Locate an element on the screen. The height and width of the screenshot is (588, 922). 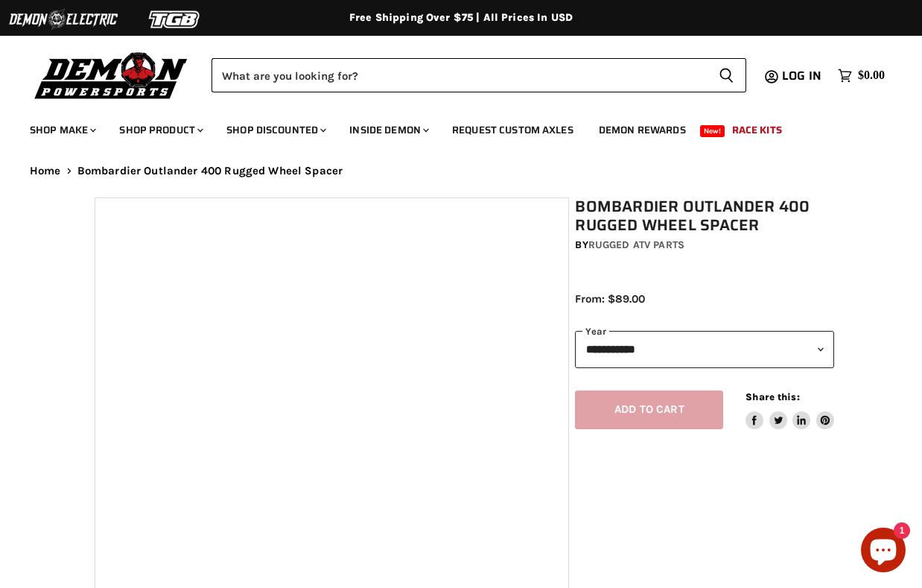
input: Search is located at coordinates (459, 75).